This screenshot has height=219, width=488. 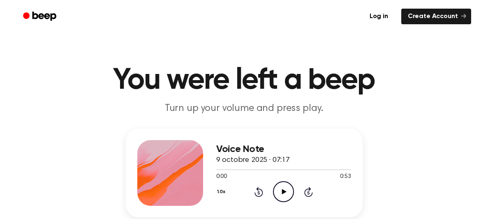 I want to click on h1: You were left a beep, so click(x=244, y=81).